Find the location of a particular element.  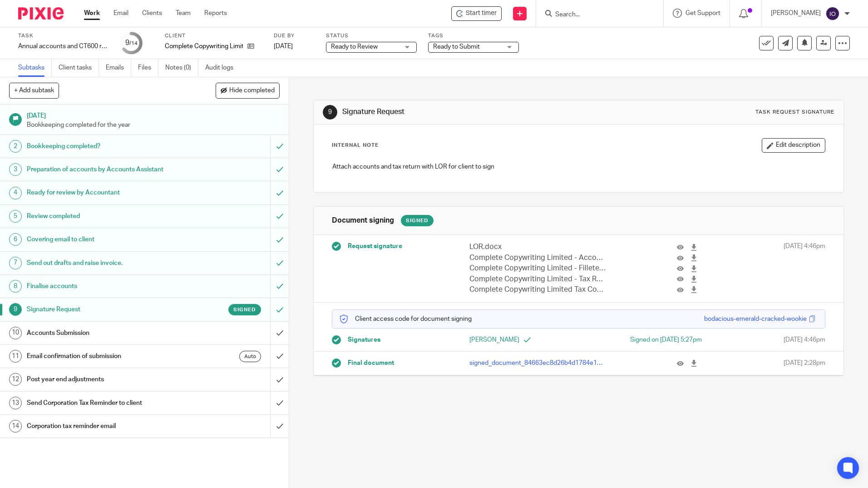

a: Notes (0) is located at coordinates (181, 67).